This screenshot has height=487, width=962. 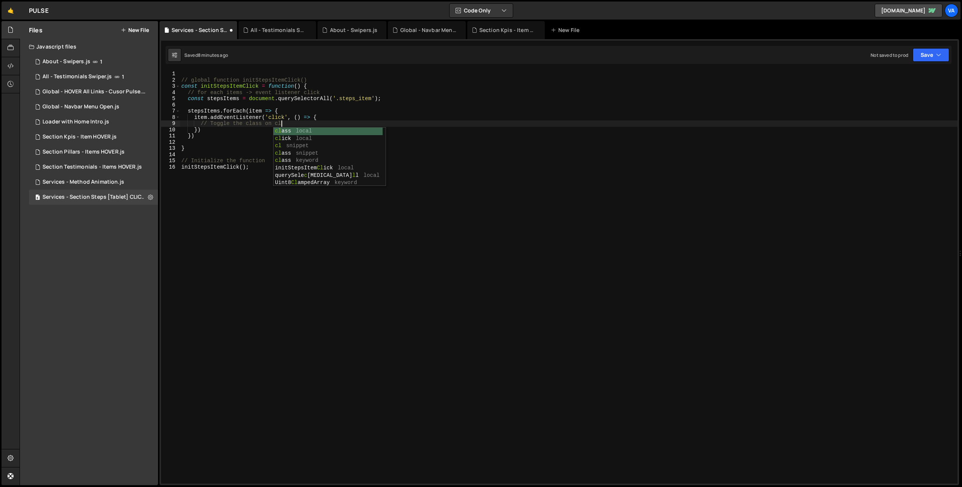 What do you see at coordinates (951, 11) in the screenshot?
I see `div: Va` at bounding box center [951, 11].